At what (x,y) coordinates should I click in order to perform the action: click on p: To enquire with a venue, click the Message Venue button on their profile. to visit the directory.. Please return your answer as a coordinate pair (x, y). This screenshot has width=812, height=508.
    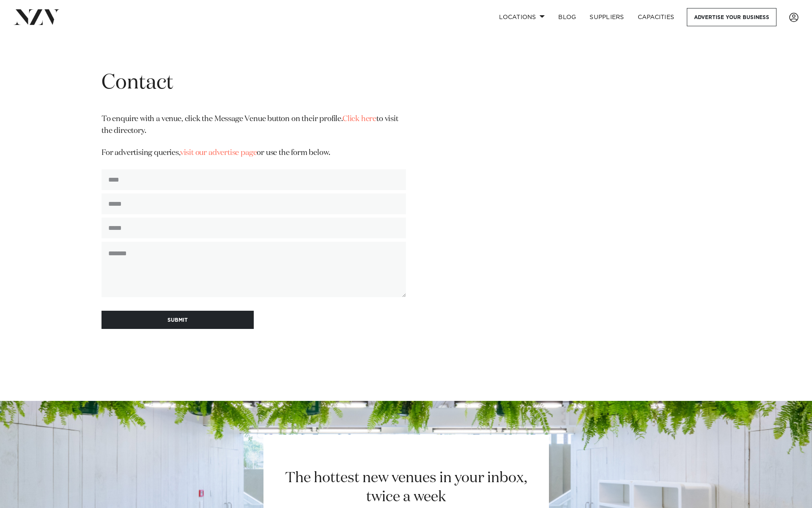
    Looking at the image, I should click on (254, 126).